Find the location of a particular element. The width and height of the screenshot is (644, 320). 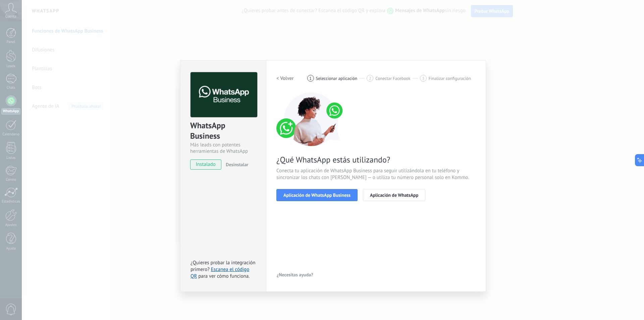

a: Escanea el código QR is located at coordinates (220, 273).